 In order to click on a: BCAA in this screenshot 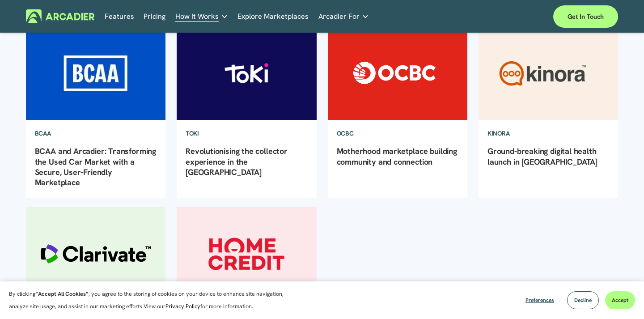, I will do `click(43, 133)`.